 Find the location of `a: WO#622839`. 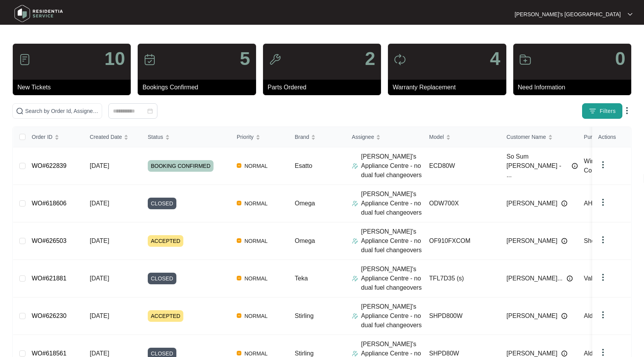

a: WO#622839 is located at coordinates (49, 165).